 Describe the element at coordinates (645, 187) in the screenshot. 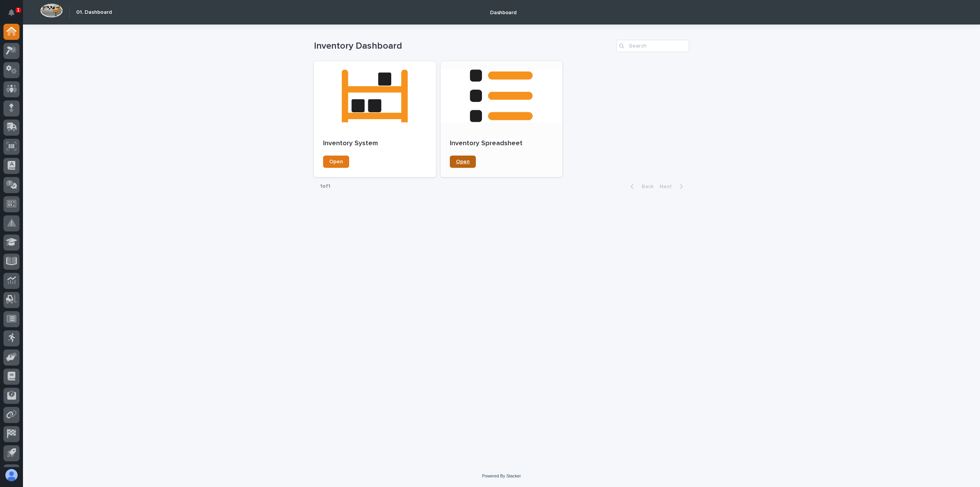

I see `span: Back` at that location.